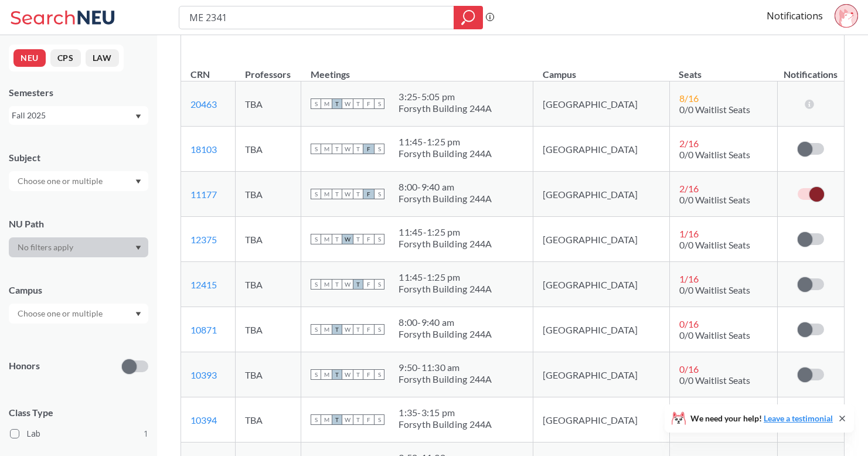 This screenshot has width=868, height=456. I want to click on a: Leave a testimonial, so click(798, 418).